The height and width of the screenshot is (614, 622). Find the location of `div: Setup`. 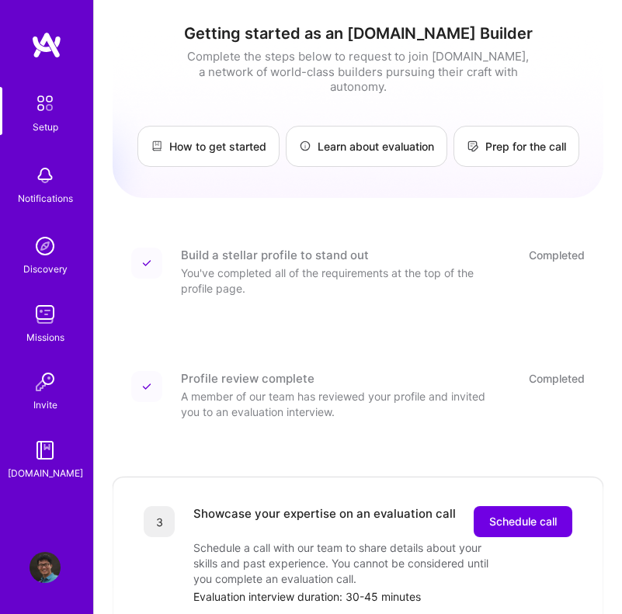

div: Setup is located at coordinates (45, 127).